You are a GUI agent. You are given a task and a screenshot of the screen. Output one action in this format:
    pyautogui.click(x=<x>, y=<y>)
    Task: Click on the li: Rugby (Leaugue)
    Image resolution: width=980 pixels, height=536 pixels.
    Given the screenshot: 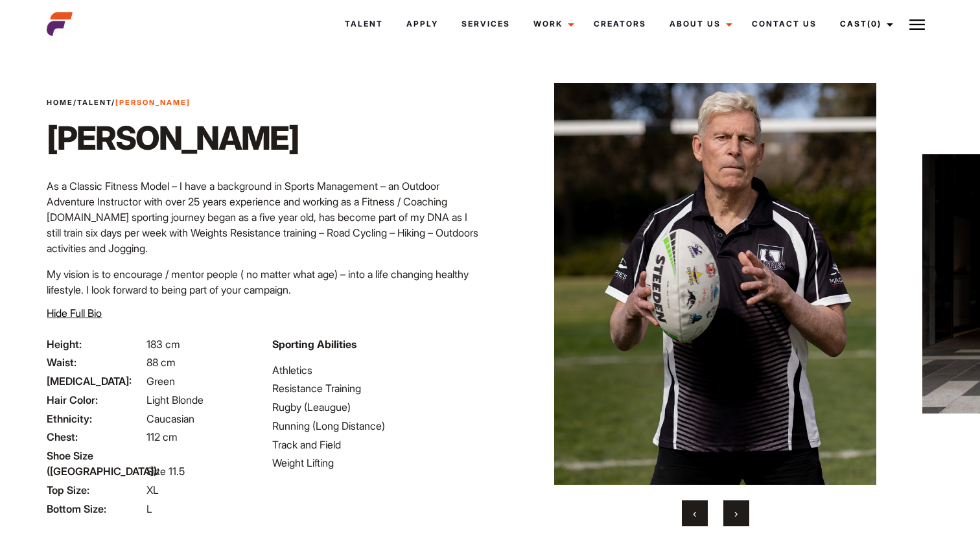 What is the action you would take?
    pyautogui.click(x=377, y=407)
    